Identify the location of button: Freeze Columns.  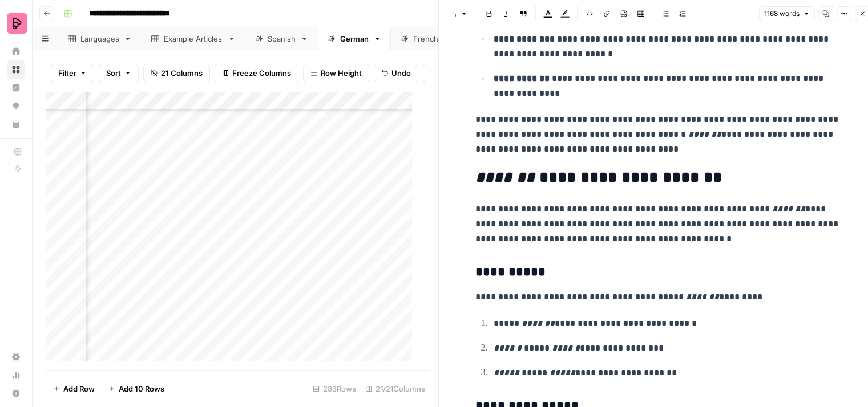
(256, 73).